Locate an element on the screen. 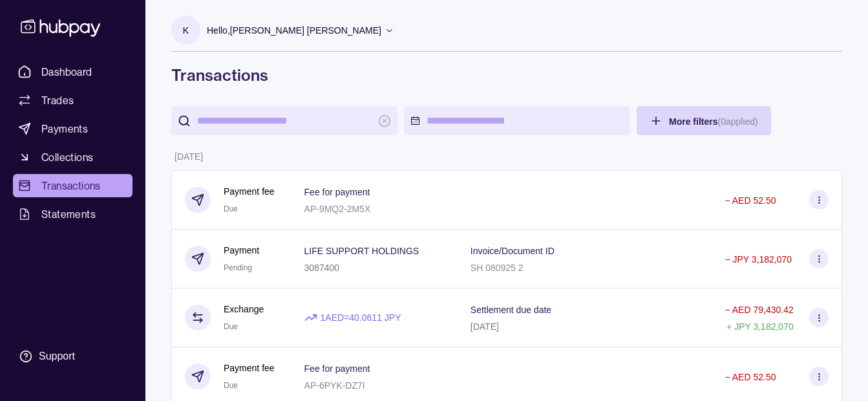 The image size is (868, 401). span: Statements is located at coordinates (68, 214).